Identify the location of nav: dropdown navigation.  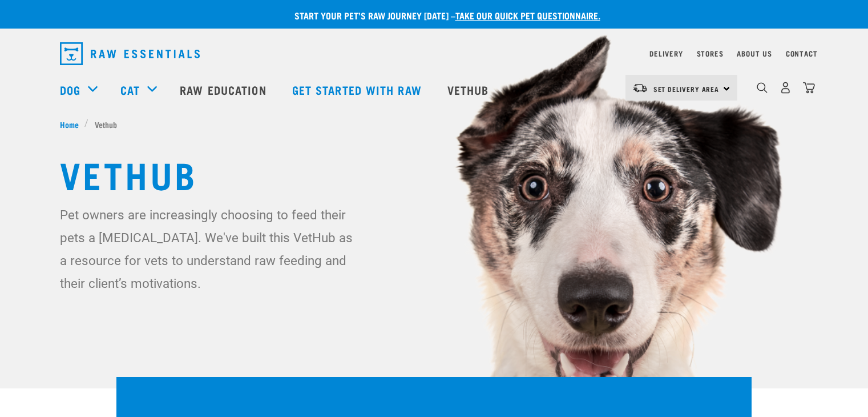
(434, 54).